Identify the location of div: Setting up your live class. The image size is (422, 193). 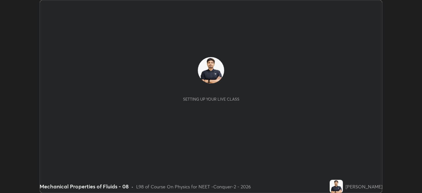
(211, 99).